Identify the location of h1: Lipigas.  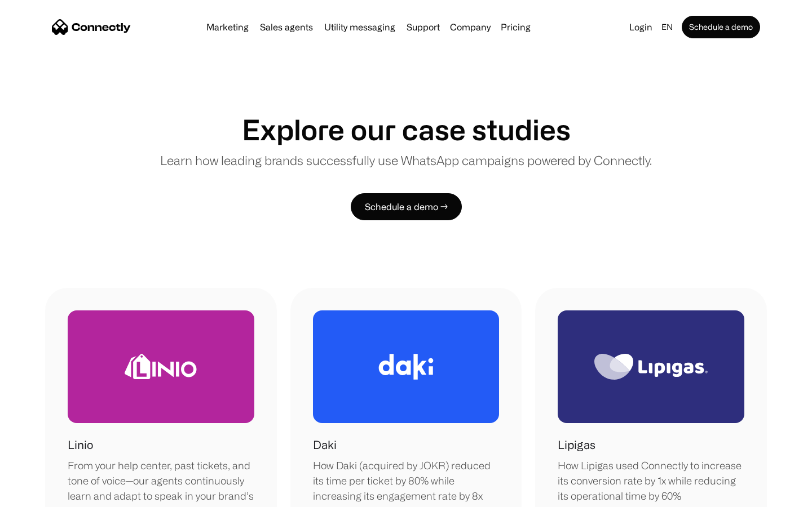
(576, 445).